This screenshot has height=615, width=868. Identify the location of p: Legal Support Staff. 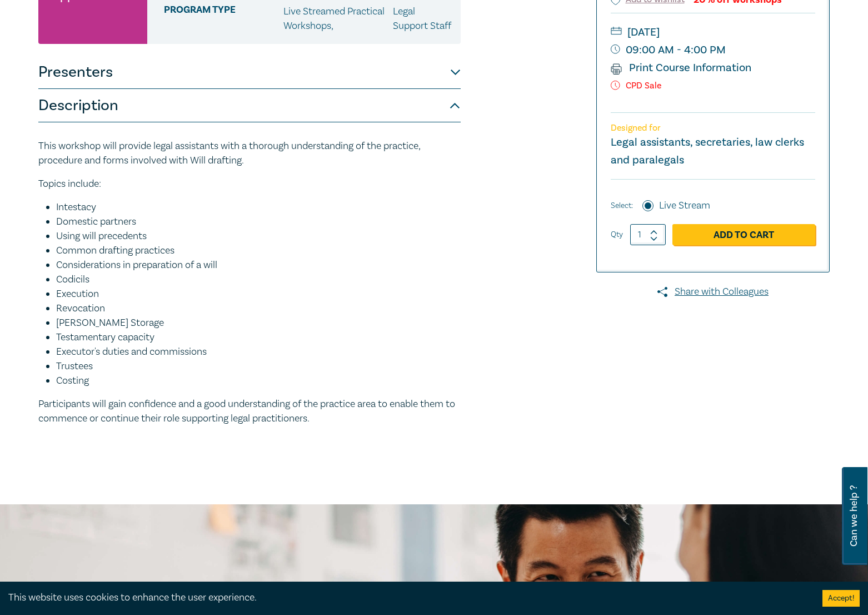
(423, 19).